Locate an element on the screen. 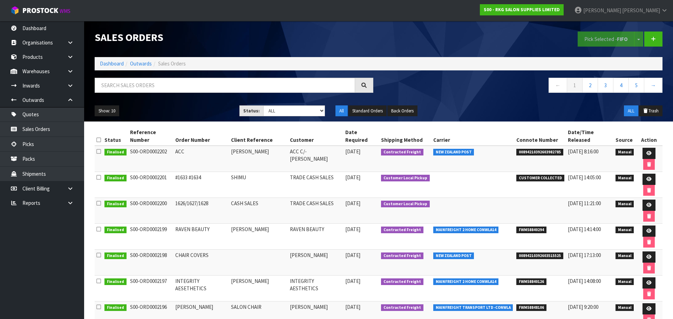 Image resolution: width=673 pixels, height=319 pixels. td: INTEGRITY AESETHETICS is located at coordinates (201, 289).